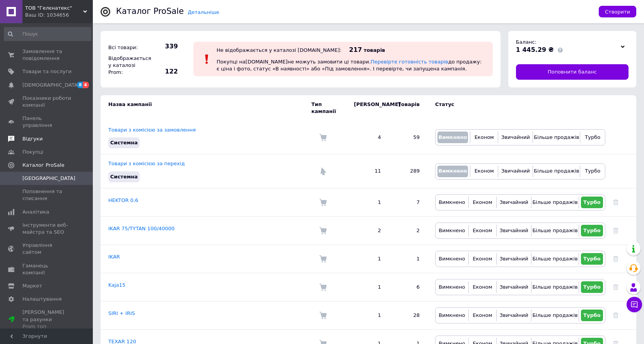 The width and height of the screenshot is (644, 344). I want to click on span: Управління сайтом, so click(47, 249).